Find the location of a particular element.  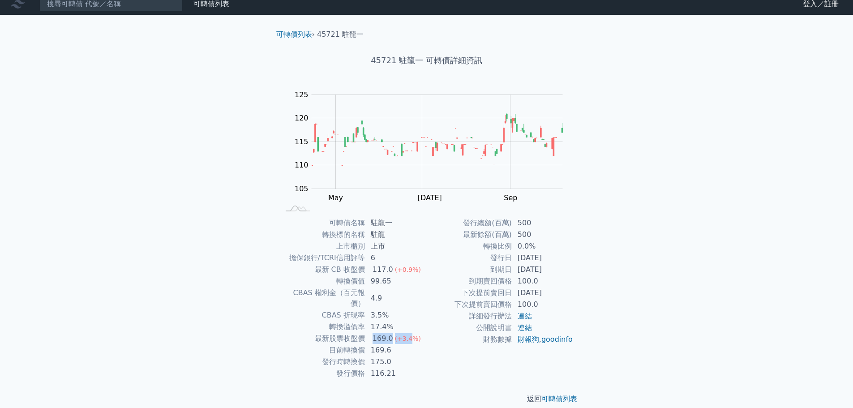

div: 117.0 is located at coordinates (383, 269).